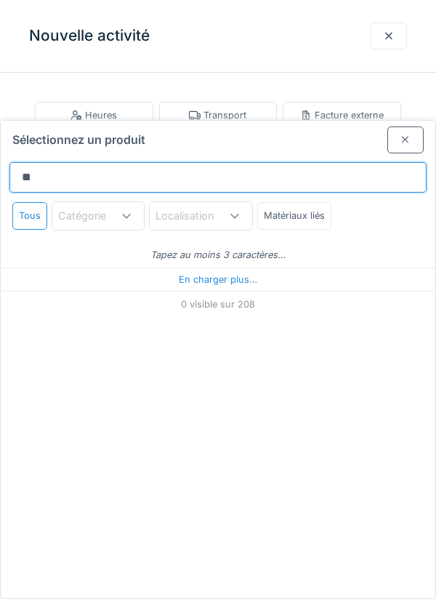  I want to click on div: Localisation, so click(195, 216).